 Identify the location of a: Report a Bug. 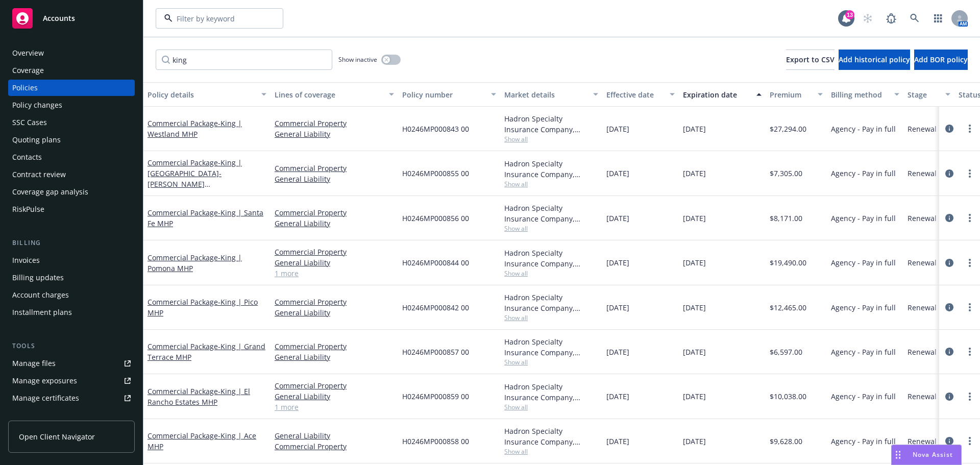
(891, 18).